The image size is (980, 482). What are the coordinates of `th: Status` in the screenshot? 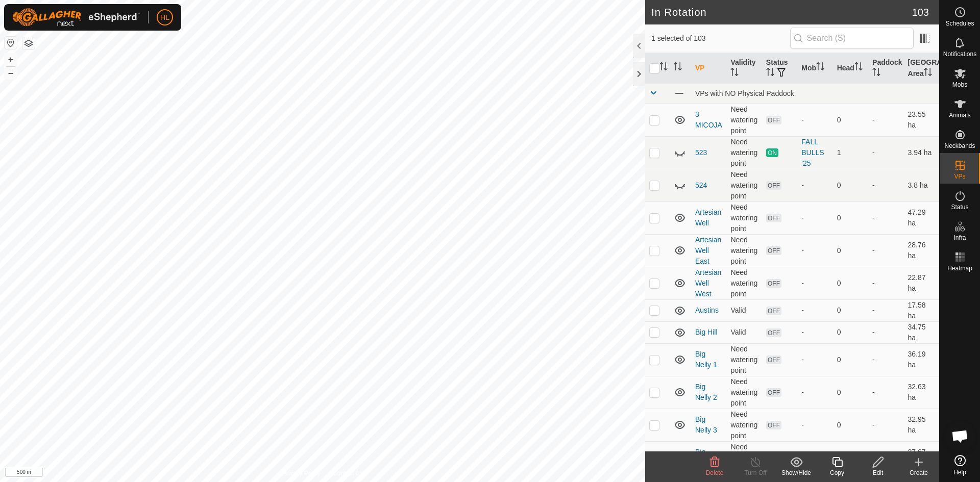 It's located at (779, 69).